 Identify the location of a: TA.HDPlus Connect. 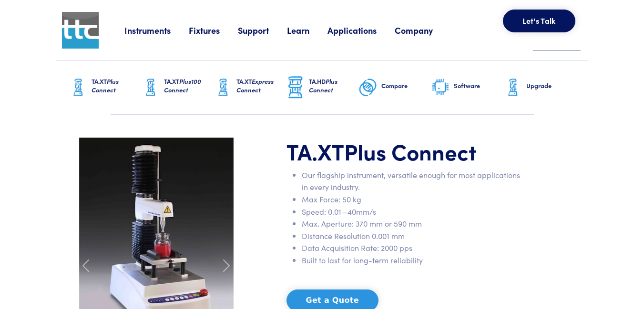
(322, 88).